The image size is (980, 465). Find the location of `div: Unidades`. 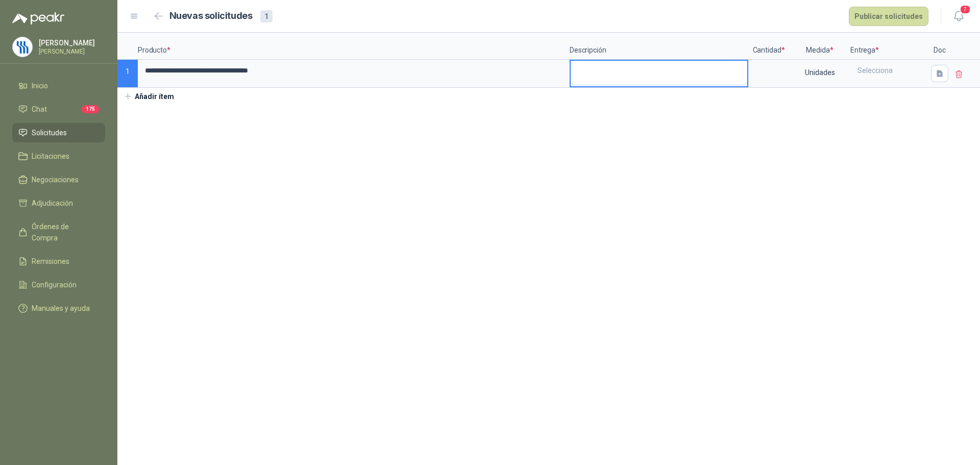

div: Unidades is located at coordinates (820, 72).